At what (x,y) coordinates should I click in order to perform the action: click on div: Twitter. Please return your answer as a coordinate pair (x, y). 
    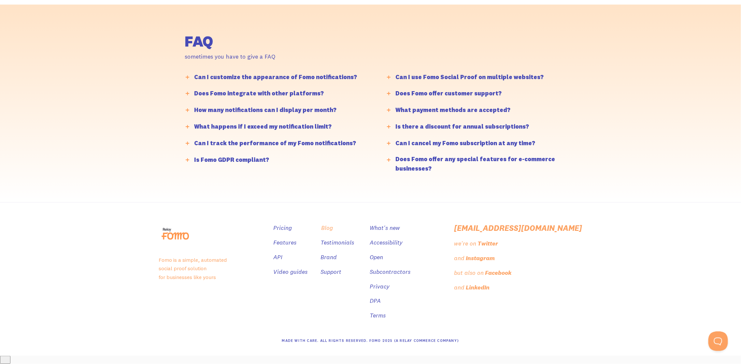
    Looking at the image, I should click on (488, 244).